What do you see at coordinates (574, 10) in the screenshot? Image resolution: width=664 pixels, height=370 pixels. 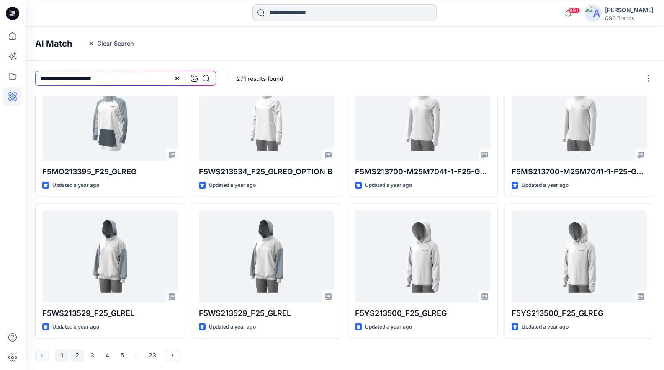 I see `span: 99+` at bounding box center [574, 10].